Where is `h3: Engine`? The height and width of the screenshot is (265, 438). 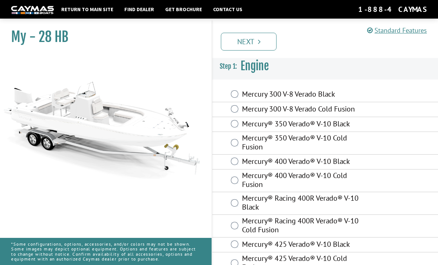
h3: Engine is located at coordinates (325, 66).